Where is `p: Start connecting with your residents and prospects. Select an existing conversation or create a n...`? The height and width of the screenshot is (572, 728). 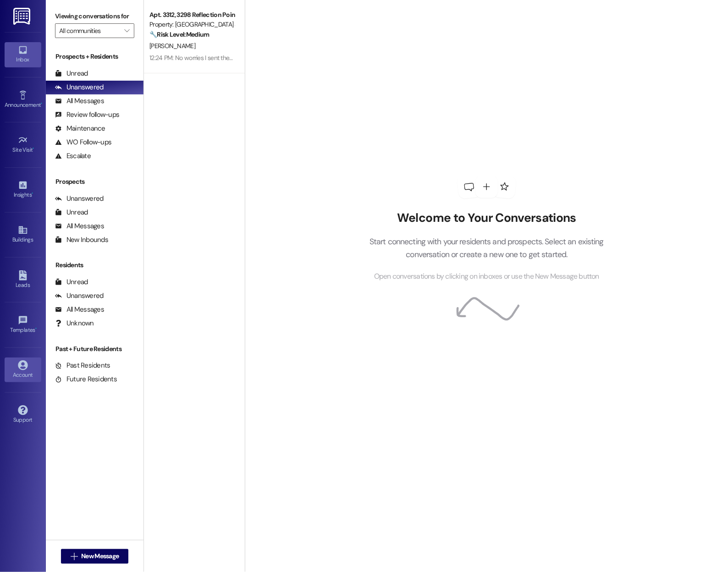
p: Start connecting with your residents and prospects. Select an existing conversation or create a n... is located at coordinates (487, 248).